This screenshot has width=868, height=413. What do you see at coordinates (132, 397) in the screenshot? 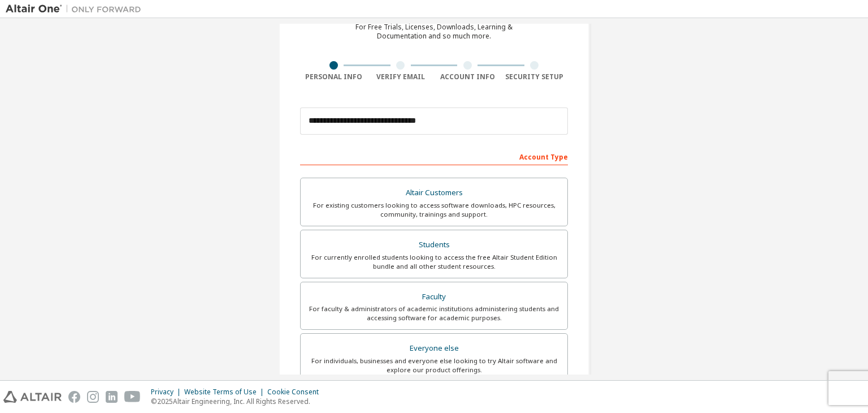
I see `img: youtube.svg` at bounding box center [132, 397].